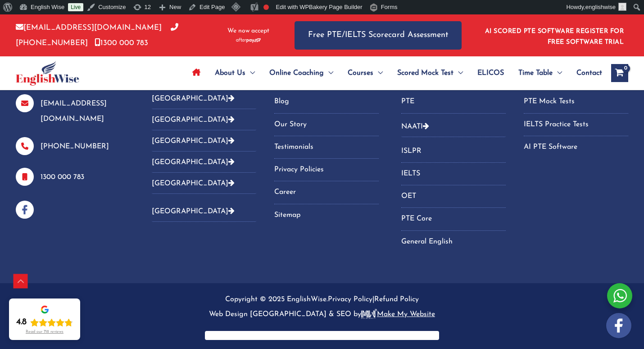 The height and width of the screenshot is (349, 644). What do you see at coordinates (576, 147) in the screenshot?
I see `a: AI PTE Software` at bounding box center [576, 147].